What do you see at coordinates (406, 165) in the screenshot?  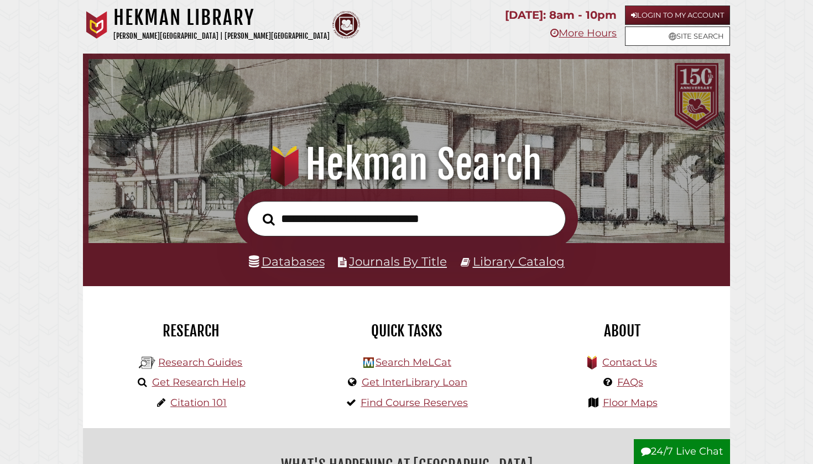 I see `h1: Hekman Search` at bounding box center [406, 165].